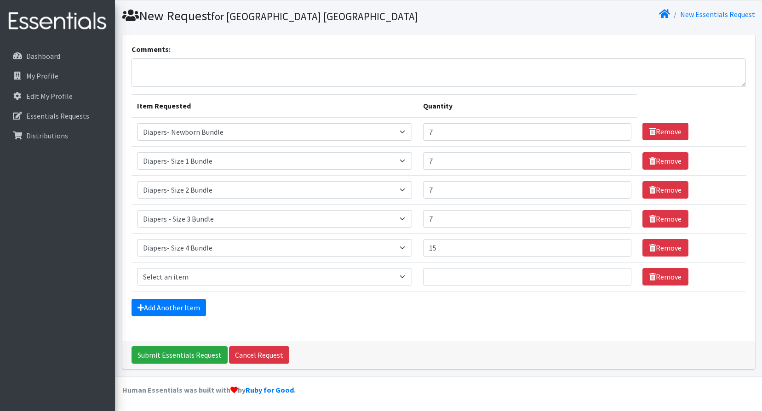 The width and height of the screenshot is (762, 411). Describe the element at coordinates (43, 56) in the screenshot. I see `p: Dashboard` at that location.